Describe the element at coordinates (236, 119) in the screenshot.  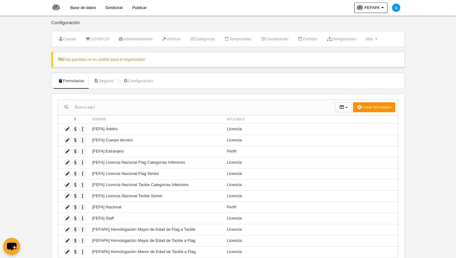
I see `span: Aplicable` at that location.